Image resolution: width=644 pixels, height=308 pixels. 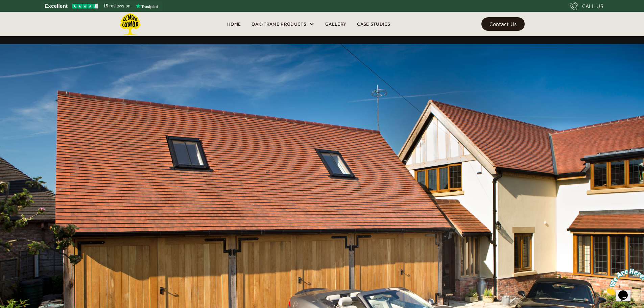 I want to click on img: Chat attention grabber, so click(x=24, y=16).